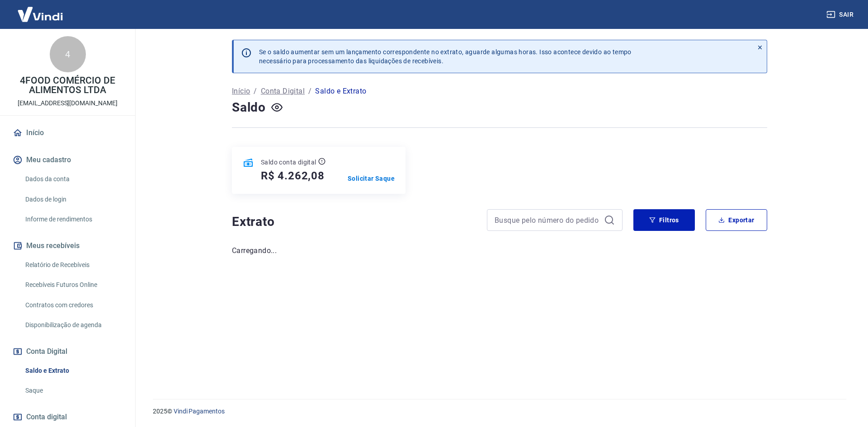 The width and height of the screenshot is (868, 427). What do you see at coordinates (548, 220) in the screenshot?
I see `input: Busque pelo número do pedido` at bounding box center [548, 220].